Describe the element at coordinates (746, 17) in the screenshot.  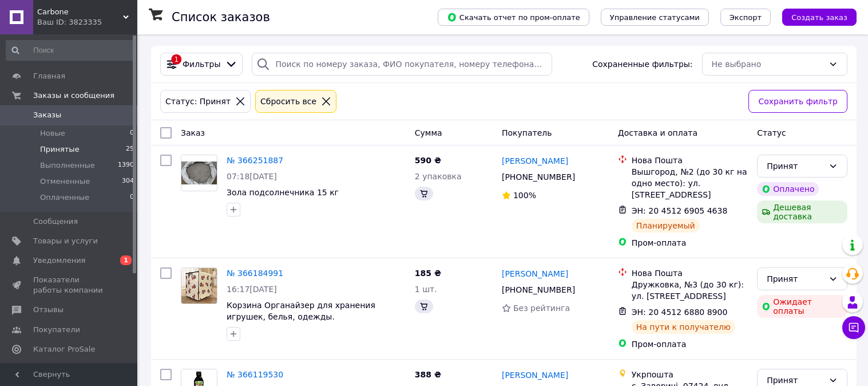
I see `button: Экспорт` at that location.